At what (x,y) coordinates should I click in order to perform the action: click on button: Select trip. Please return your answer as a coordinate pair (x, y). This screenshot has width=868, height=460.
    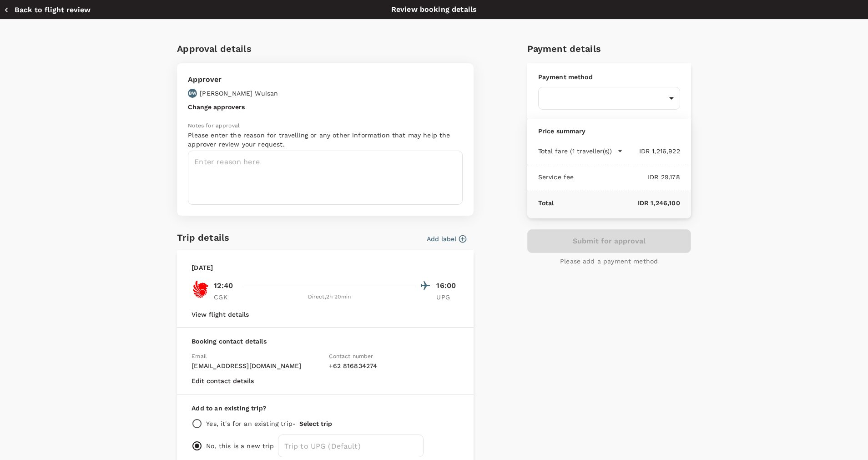
    Looking at the image, I should click on (316, 423).